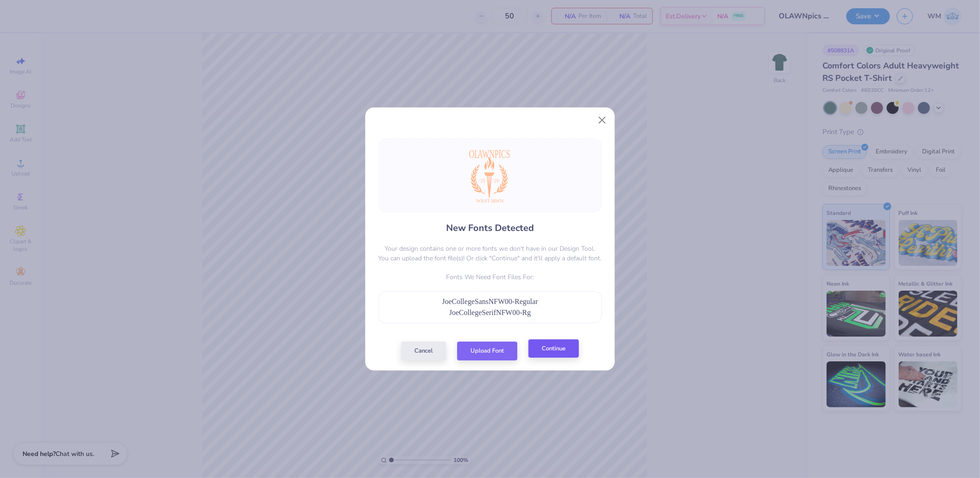 This screenshot has height=478, width=980. I want to click on p: Fonts We Need Font Files For:, so click(490, 277).